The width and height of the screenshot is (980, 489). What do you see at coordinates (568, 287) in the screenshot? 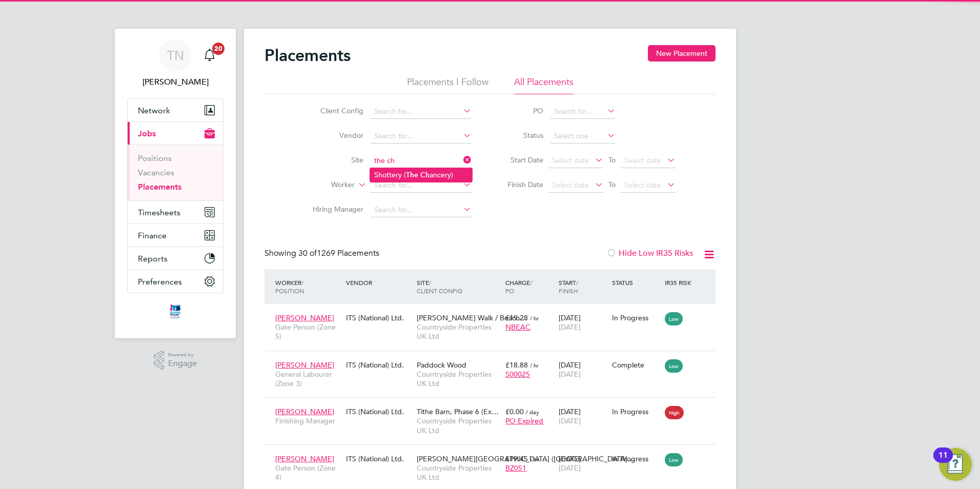
I see `span: / Finish` at bounding box center [568, 287].